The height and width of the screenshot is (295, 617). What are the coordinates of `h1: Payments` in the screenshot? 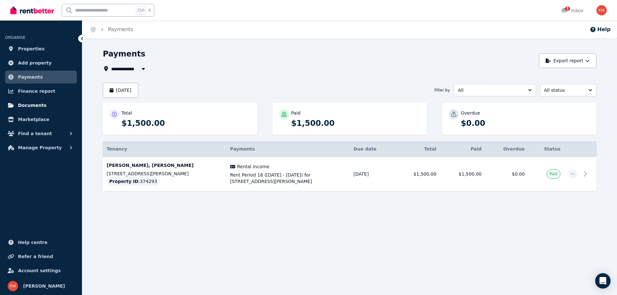 It's located at (124, 54).